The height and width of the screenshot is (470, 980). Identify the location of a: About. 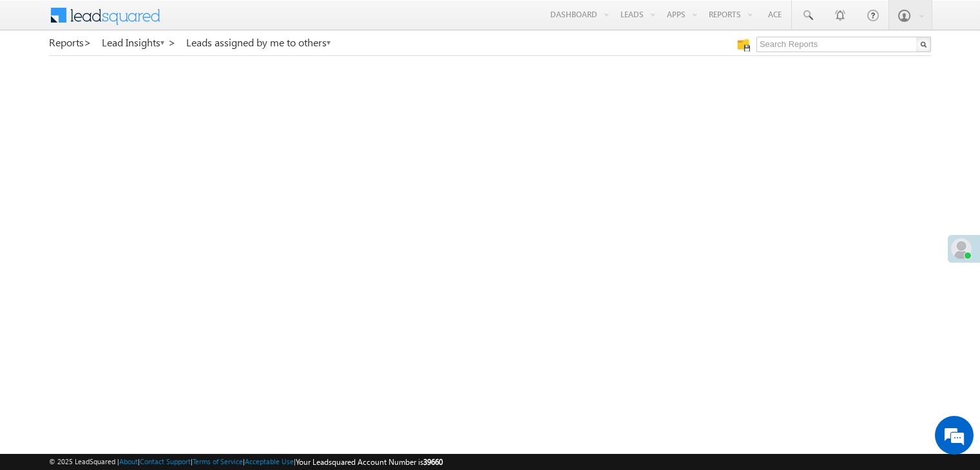
(128, 461).